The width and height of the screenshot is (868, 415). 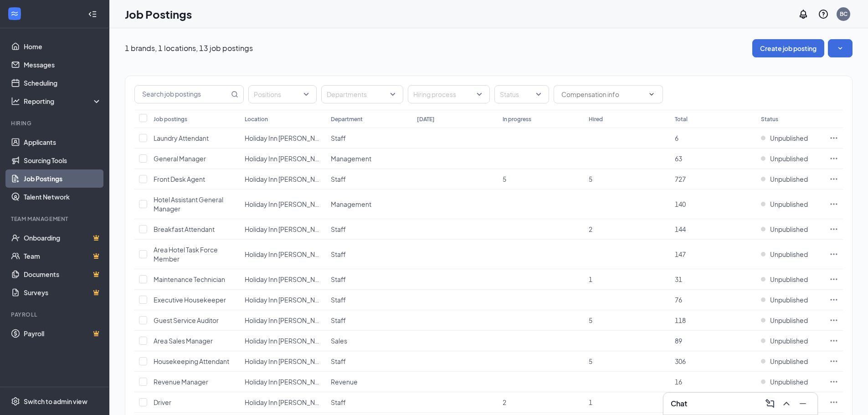 I want to click on span: 63, so click(x=679, y=158).